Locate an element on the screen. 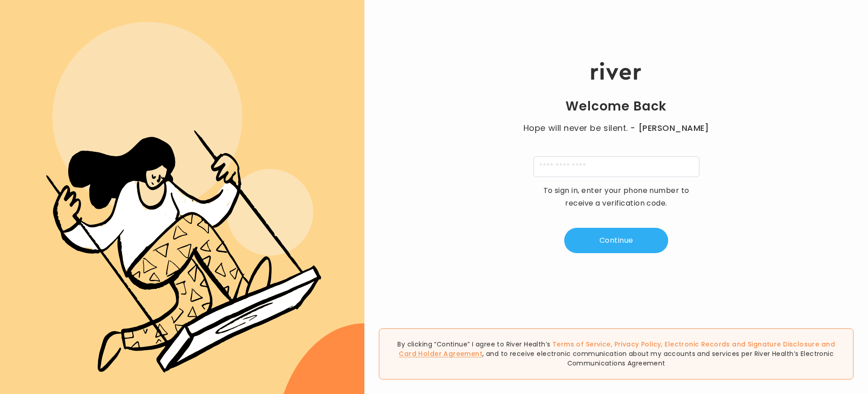  a: Privacy Policy is located at coordinates (638, 344).